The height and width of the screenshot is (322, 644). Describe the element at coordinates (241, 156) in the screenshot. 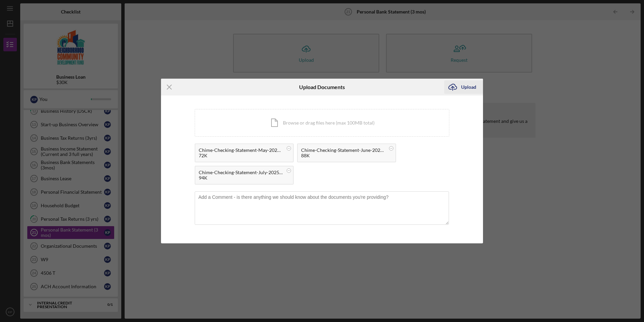

I see `div: 72K` at that location.